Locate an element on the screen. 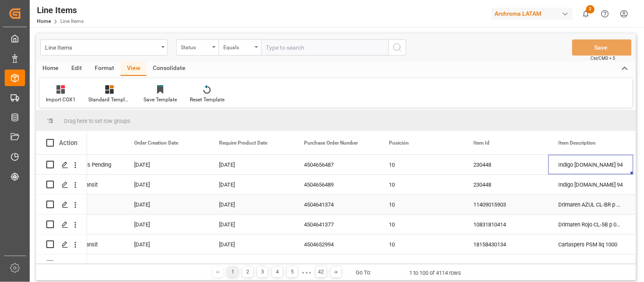  div: Save Template is located at coordinates (160, 100).